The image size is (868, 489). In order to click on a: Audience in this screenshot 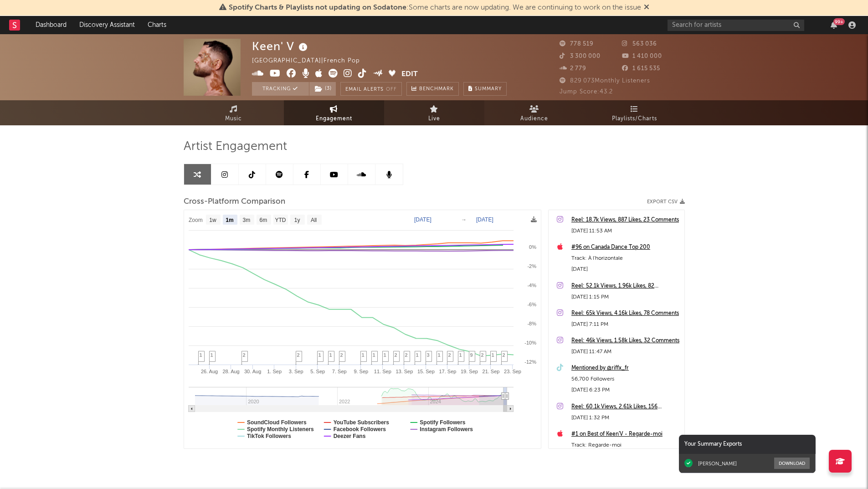, I will do `click(534, 113)`.